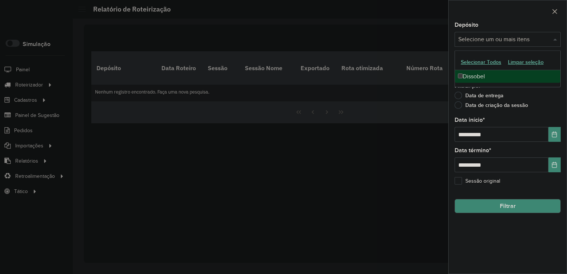 This screenshot has height=274, width=567. I want to click on ng-dropdown-panel: Options list, so click(508, 69).